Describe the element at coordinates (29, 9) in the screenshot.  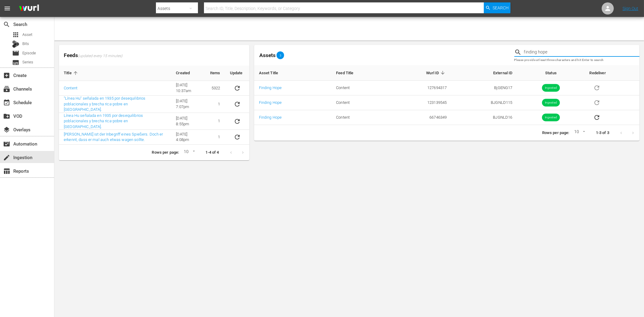
I see `img: ans4CAIJ8jUAAAAAAAAAAAAAAAAAAAAAAAAgQb4GAAAAAAAAAAAAAAAAAAAAAAAAJMjXAAAAAAAAAAAAAAAAAAAAAAAAgAT5G...` at that location.